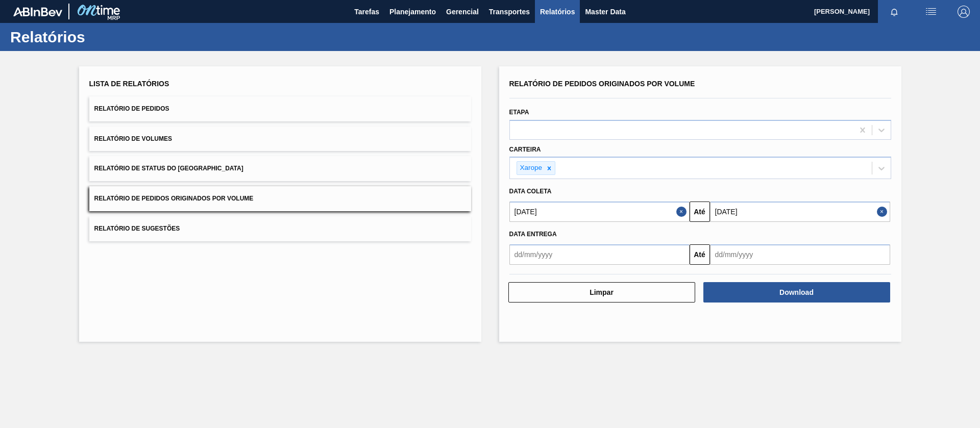  What do you see at coordinates (412, 12) in the screenshot?
I see `span: Planejamento` at bounding box center [412, 12].